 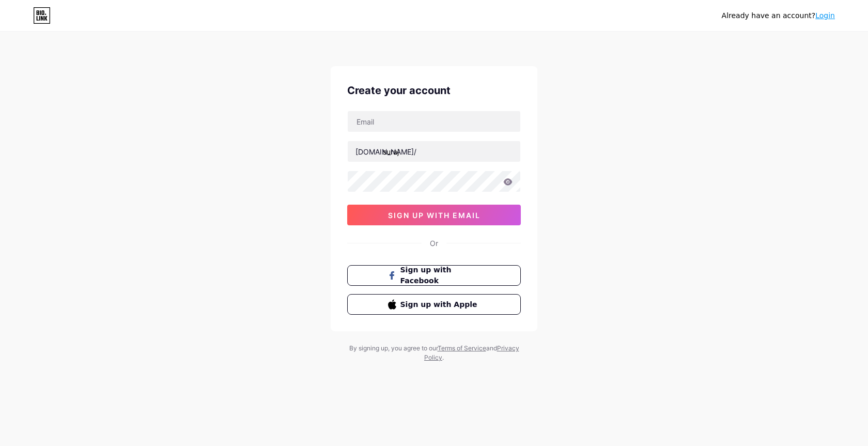 I want to click on a: Sign up with Facebook, so click(x=434, y=276).